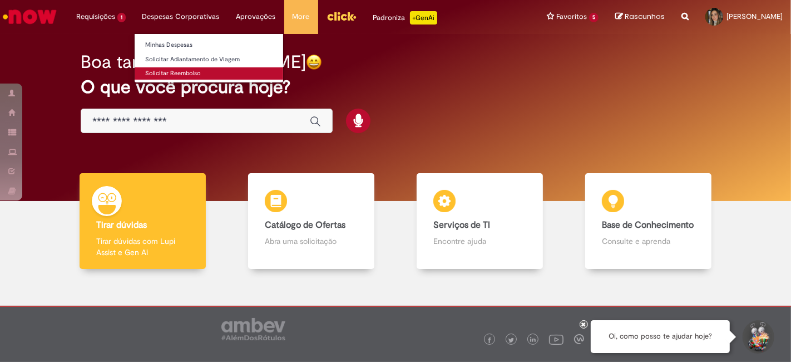  Describe the element at coordinates (480, 241) in the screenshot. I see `p: Encontre ajuda` at that location.